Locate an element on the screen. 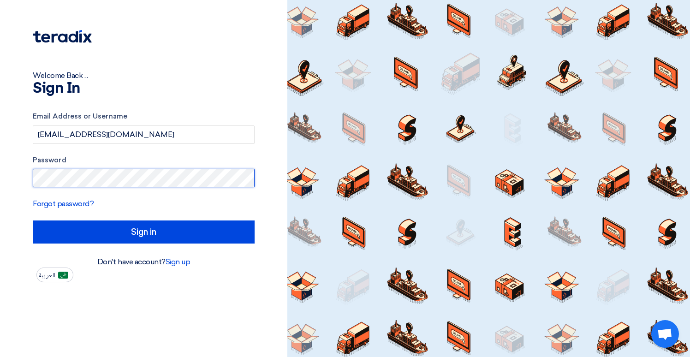  button: العربية is located at coordinates (55, 275).